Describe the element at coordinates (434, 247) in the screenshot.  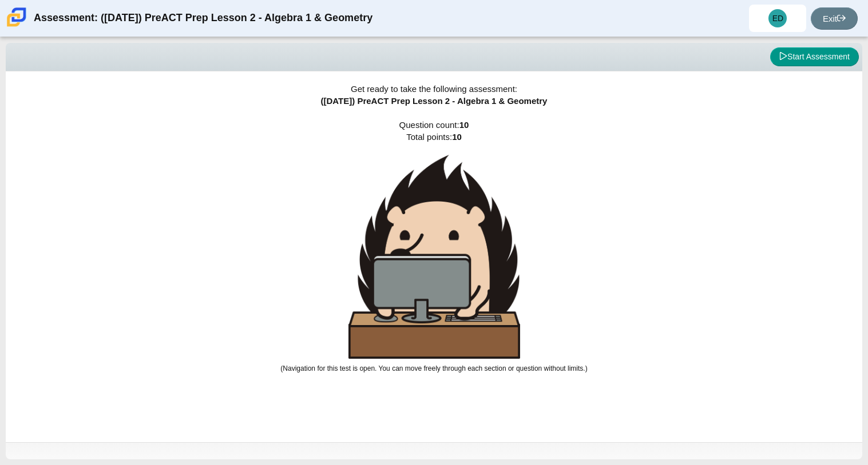
I see `span: Question count: Total points:` at that location.